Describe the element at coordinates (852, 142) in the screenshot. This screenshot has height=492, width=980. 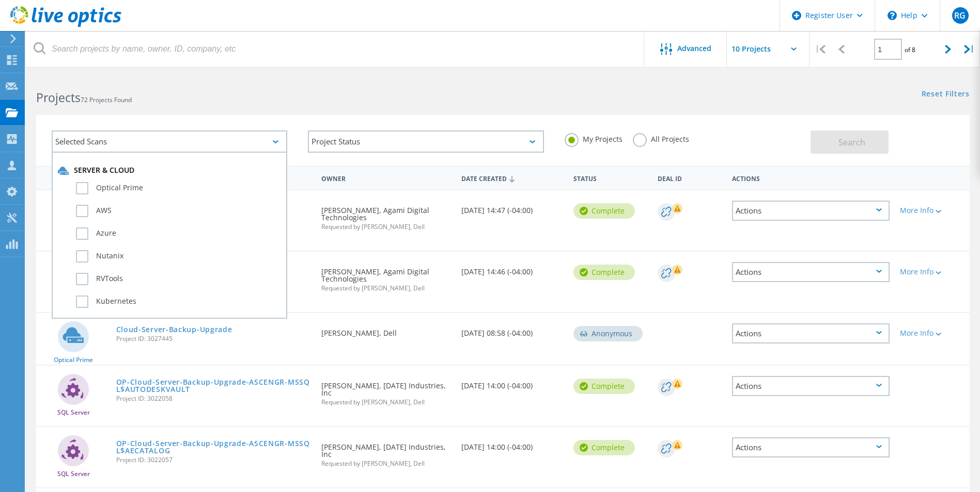
I see `span: Search` at that location.